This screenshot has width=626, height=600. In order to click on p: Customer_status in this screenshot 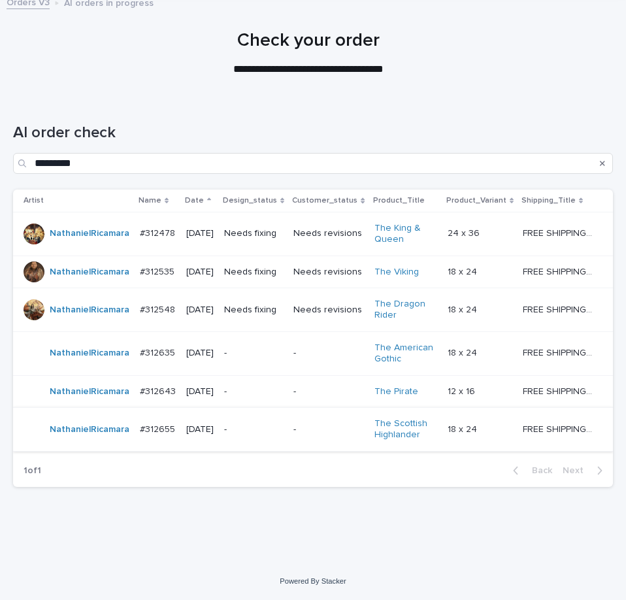, I will do `click(325, 201)`.